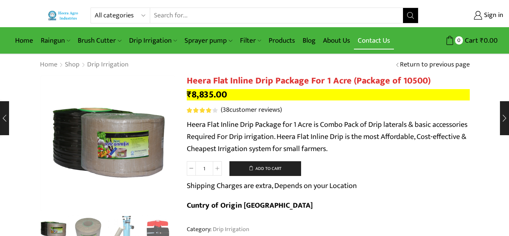  I want to click on nav: Breadcrumb, so click(84, 65).